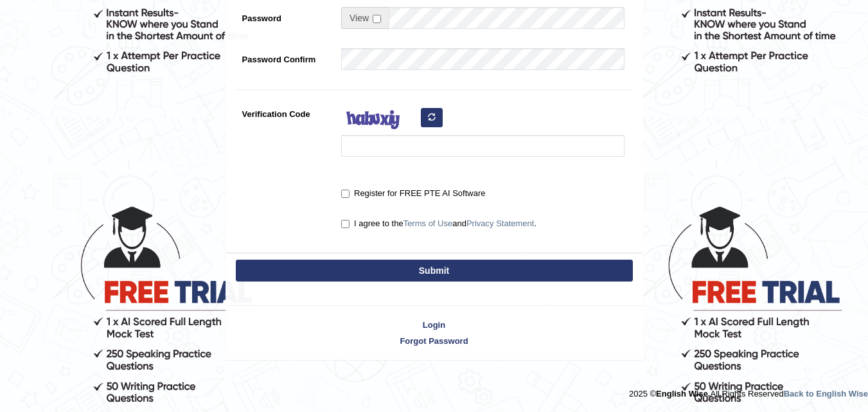  Describe the element at coordinates (825, 393) in the screenshot. I see `a: Back to English Wise` at that location.